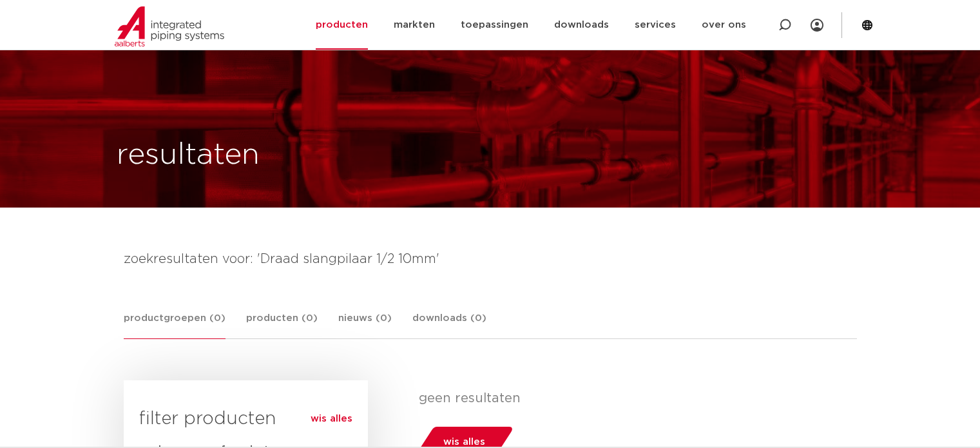 This screenshot has width=980, height=448. Describe the element at coordinates (188, 155) in the screenshot. I see `h1: resultaten` at that location.